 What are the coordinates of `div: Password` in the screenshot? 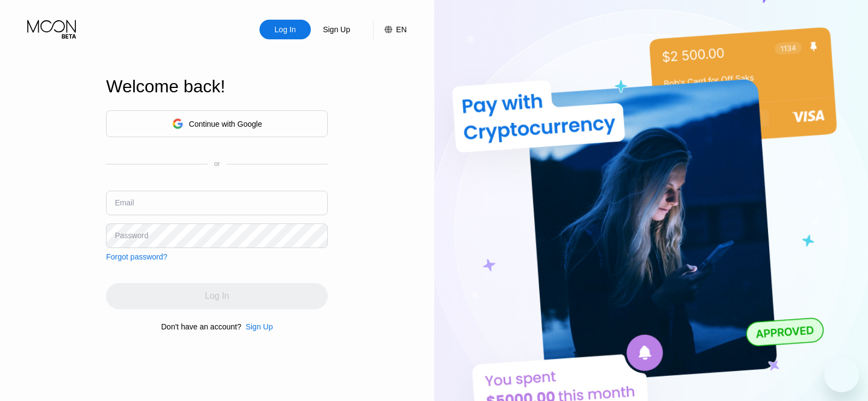 It's located at (131, 236).